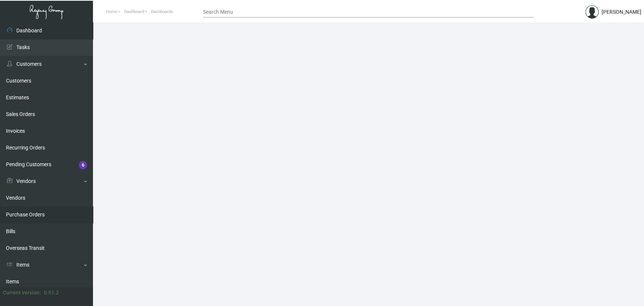 This screenshot has width=644, height=306. I want to click on span: Dashboards, so click(162, 11).